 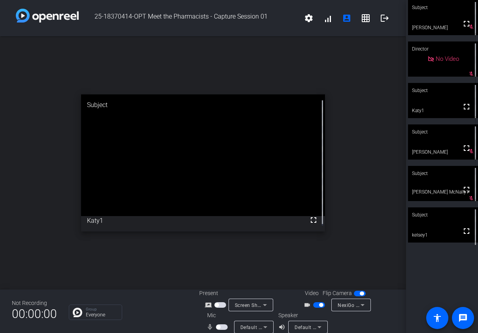 What do you see at coordinates (328, 18) in the screenshot?
I see `button: signal_cellular_alt` at bounding box center [328, 18].